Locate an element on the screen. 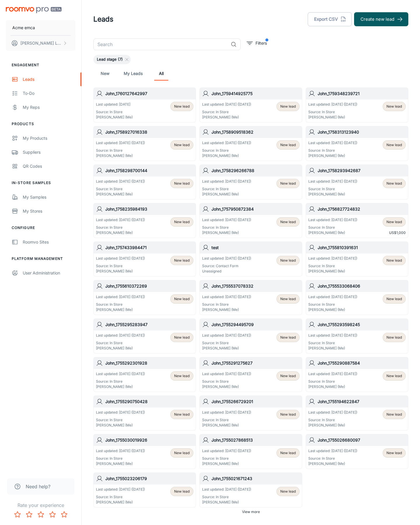 Image resolution: width=420 pixels, height=525 pixels. button: filter is located at coordinates (257, 43).